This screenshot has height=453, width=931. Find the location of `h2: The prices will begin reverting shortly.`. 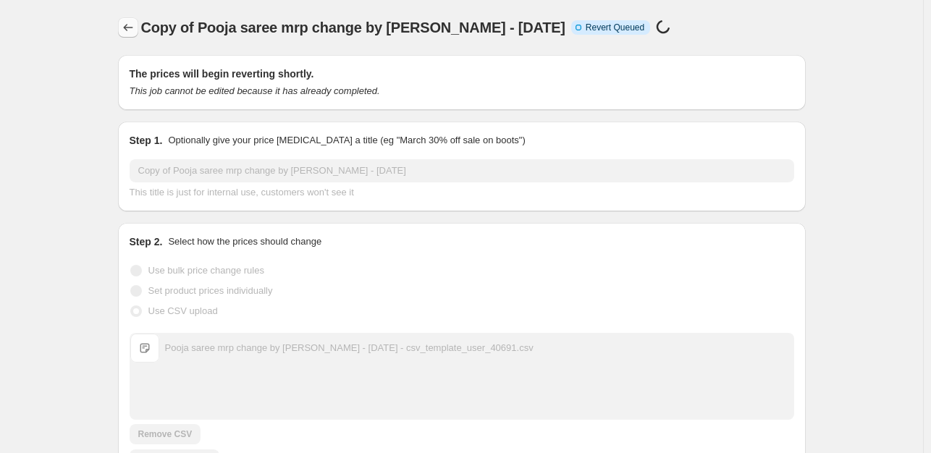

h2: The prices will begin reverting shortly. is located at coordinates (462, 74).